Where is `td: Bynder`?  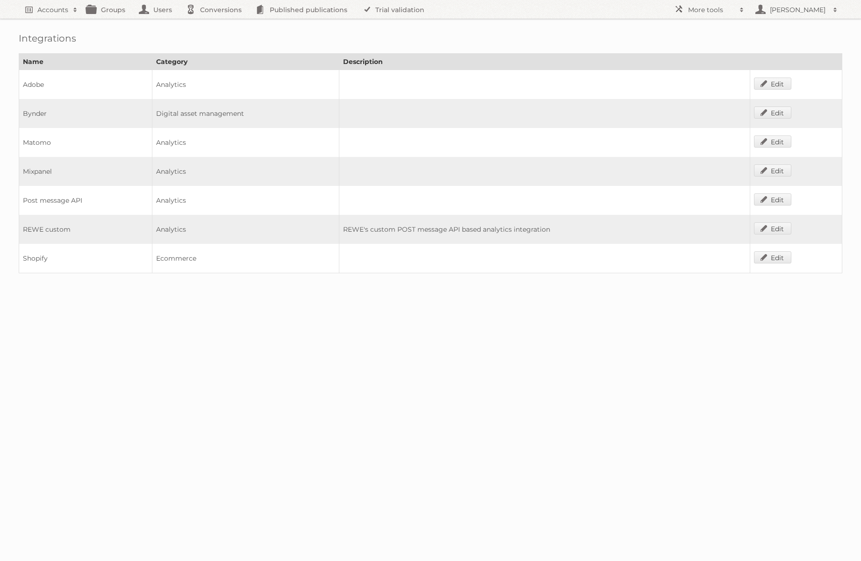
td: Bynder is located at coordinates (86, 114).